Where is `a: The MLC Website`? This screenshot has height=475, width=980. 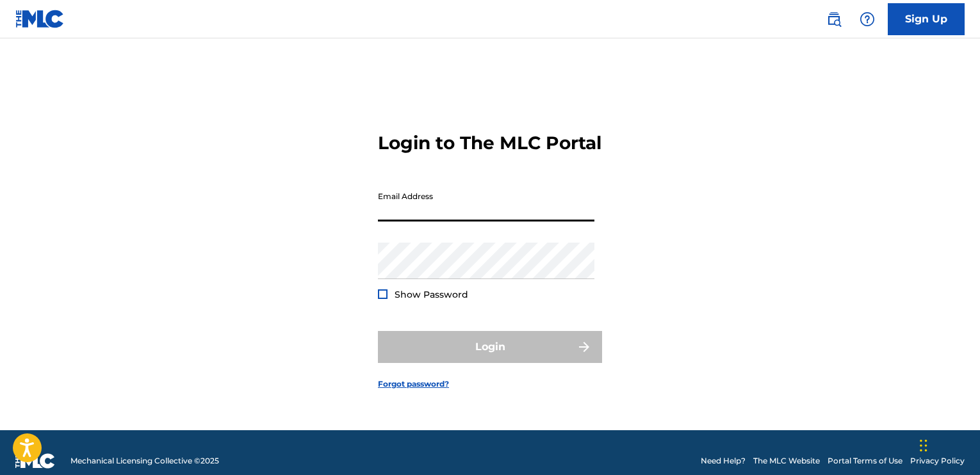 a: The MLC Website is located at coordinates (786, 461).